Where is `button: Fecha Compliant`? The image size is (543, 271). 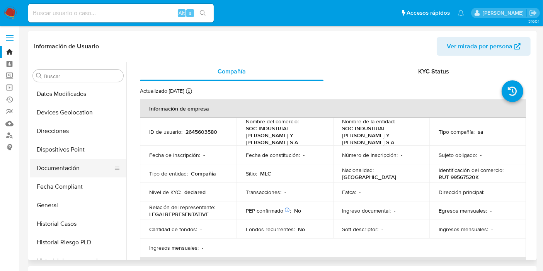 button: Fecha Compliant is located at coordinates (78, 187).